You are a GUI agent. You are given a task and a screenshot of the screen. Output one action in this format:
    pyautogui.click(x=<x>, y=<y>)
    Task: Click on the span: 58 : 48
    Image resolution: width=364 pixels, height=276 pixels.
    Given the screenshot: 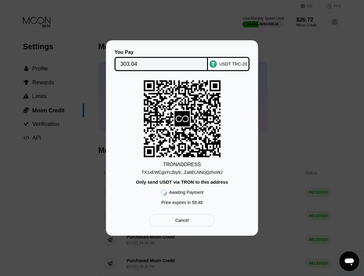 What is the action you would take?
    pyautogui.click(x=197, y=202)
    